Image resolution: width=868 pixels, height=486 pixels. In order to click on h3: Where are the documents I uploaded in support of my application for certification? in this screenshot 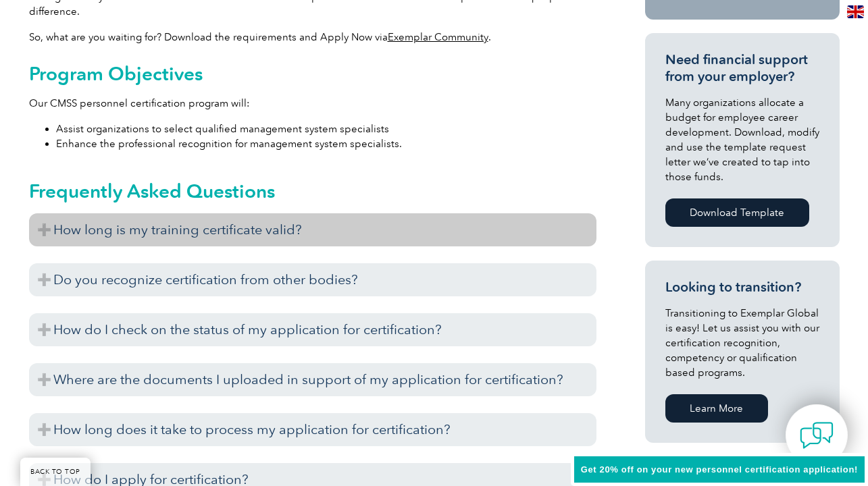, I will do `click(312, 379)`.